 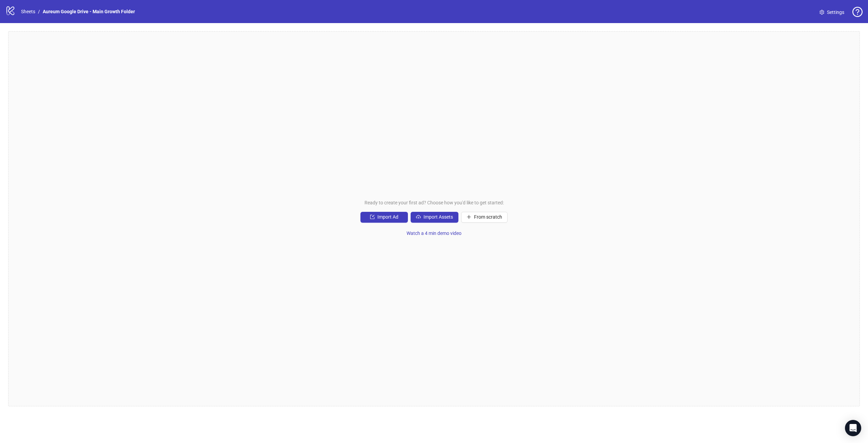 What do you see at coordinates (438, 217) in the screenshot?
I see `span: Import Assets` at bounding box center [438, 217].